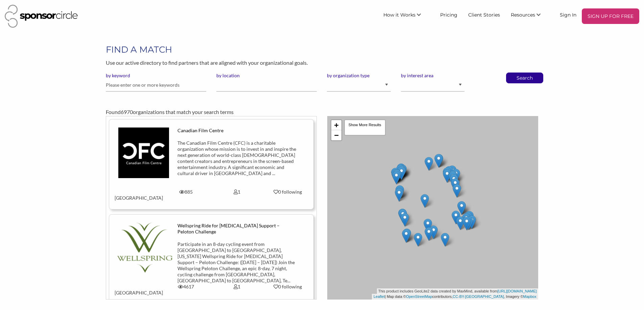  Describe the element at coordinates (365, 128) in the screenshot. I see `div: Show More Results` at that location.